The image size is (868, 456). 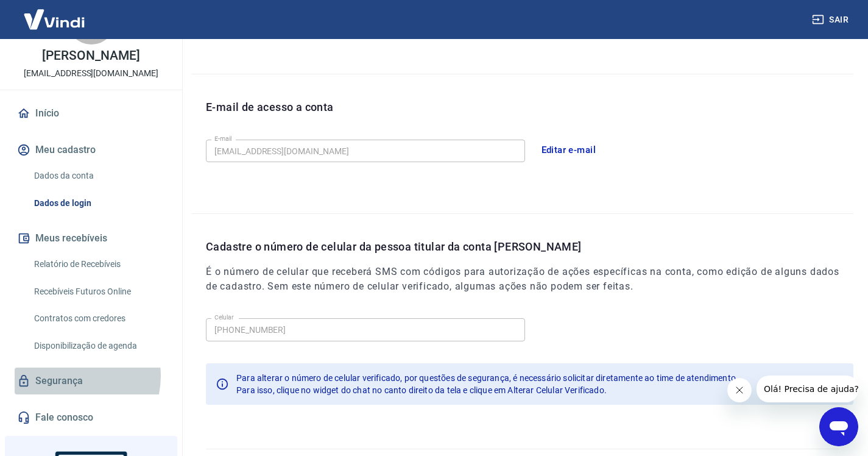 What do you see at coordinates (54, 19) in the screenshot?
I see `img: Vindi` at bounding box center [54, 19].